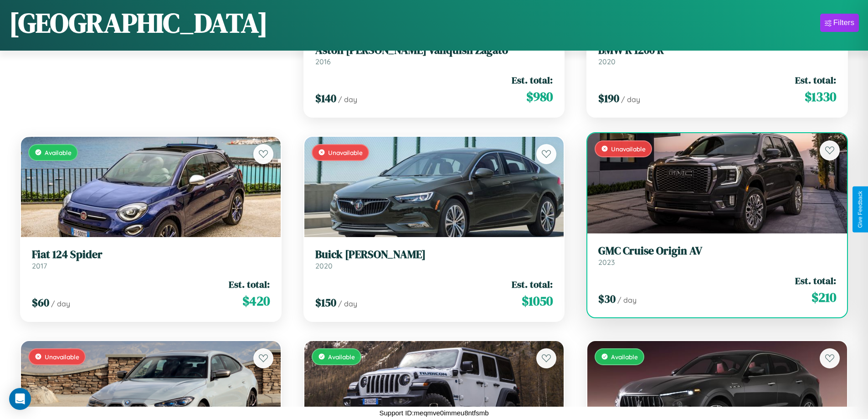 Image resolution: width=868 pixels, height=419 pixels. What do you see at coordinates (39, 265) in the screenshot?
I see `span: 2017` at bounding box center [39, 265].